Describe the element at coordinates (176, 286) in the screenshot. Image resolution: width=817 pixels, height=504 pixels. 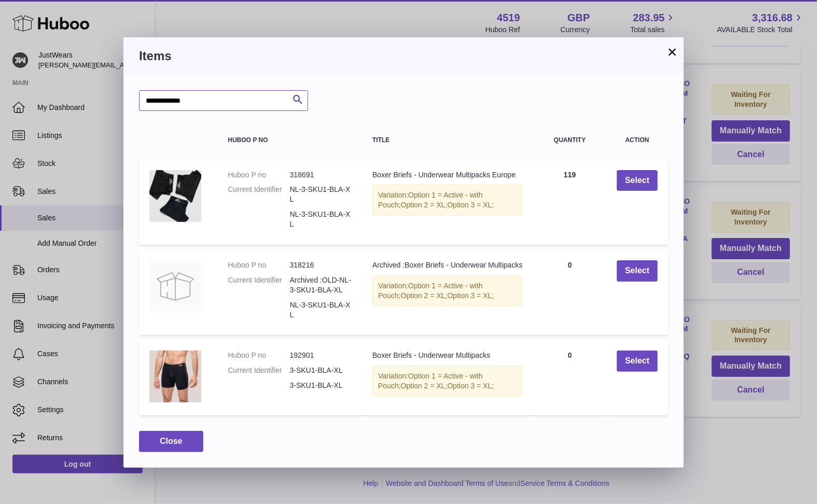
I see `img: Archived :Boxer Briefs - Underwear Multipacks` at that location.